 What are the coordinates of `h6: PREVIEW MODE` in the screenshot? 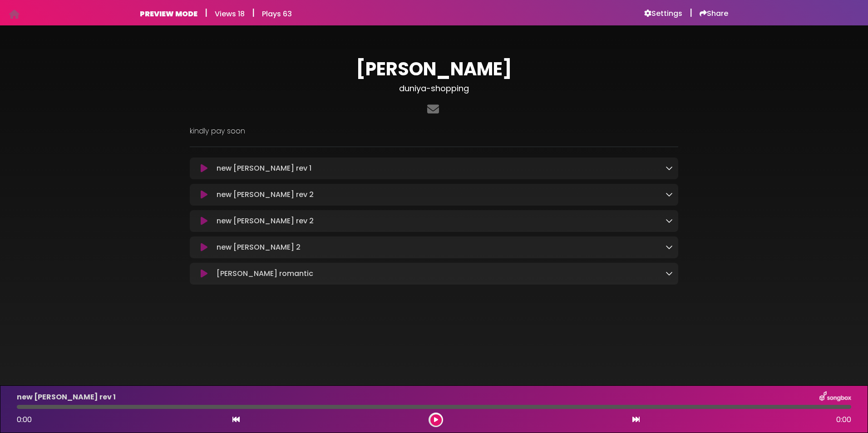 It's located at (168, 13).